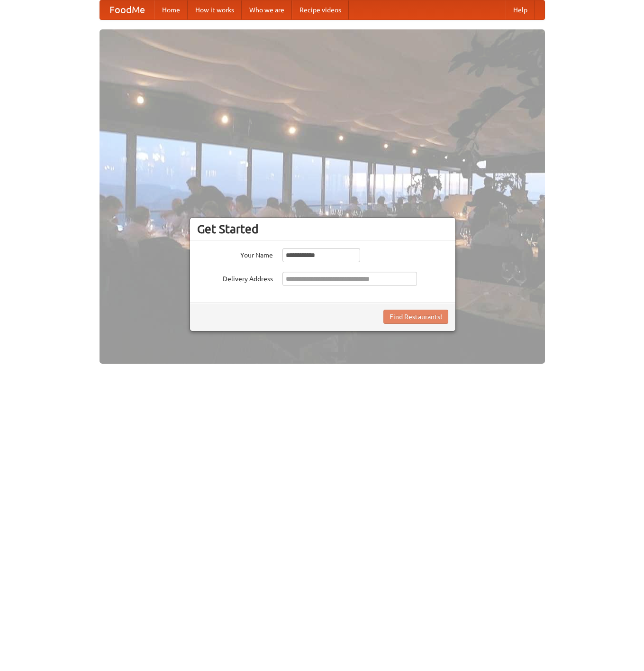  I want to click on a: Help, so click(520, 10).